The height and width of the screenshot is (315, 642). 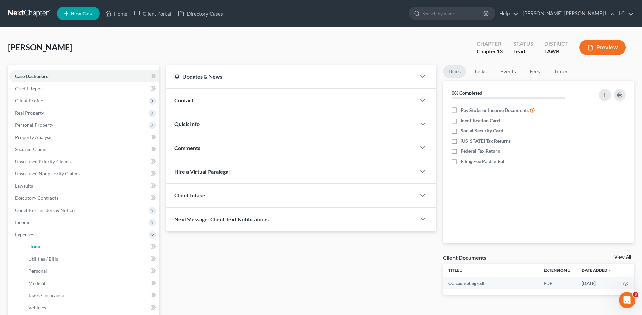 What do you see at coordinates (46, 295) in the screenshot?
I see `span: Taxes / Insurance` at bounding box center [46, 295].